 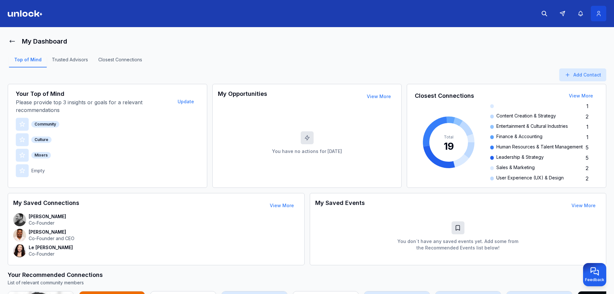 What do you see at coordinates (28, 62) in the screenshot?
I see `a: Top of Mind` at bounding box center [28, 62].